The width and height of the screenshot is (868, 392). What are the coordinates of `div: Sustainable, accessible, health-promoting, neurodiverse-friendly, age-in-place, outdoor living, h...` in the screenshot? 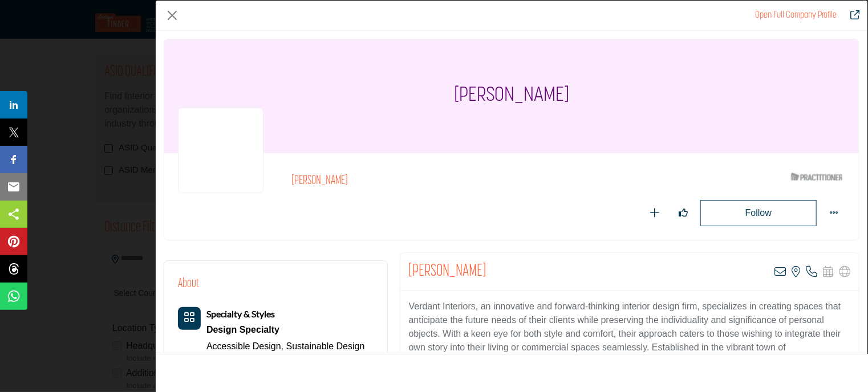 It's located at (286, 330).